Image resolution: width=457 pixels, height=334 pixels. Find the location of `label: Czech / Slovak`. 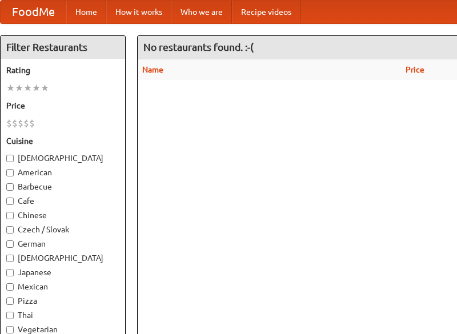

label: Czech / Slovak is located at coordinates (63, 230).